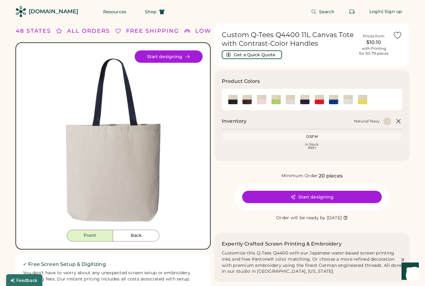  What do you see at coordinates (352, 12) in the screenshot?
I see `button: Retrieve an order` at bounding box center [352, 12].